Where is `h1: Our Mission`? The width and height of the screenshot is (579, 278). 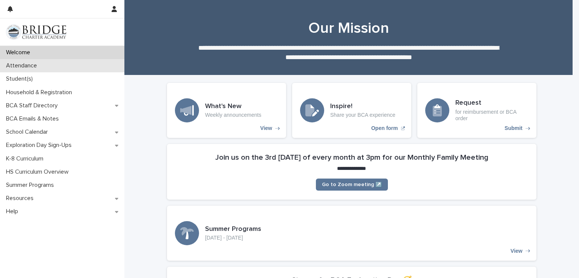
h1: Our Mission is located at coordinates (349, 28).